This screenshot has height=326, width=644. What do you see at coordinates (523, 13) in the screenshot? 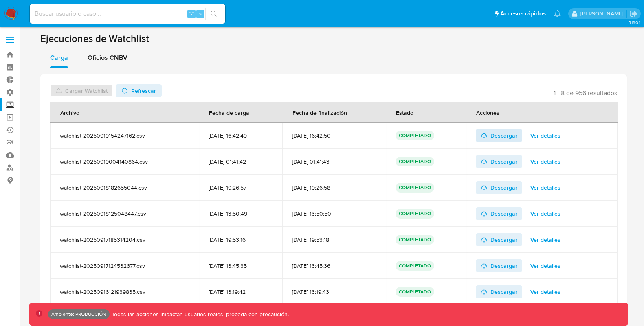
I see `span: Accesos rápidos` at bounding box center [523, 13].